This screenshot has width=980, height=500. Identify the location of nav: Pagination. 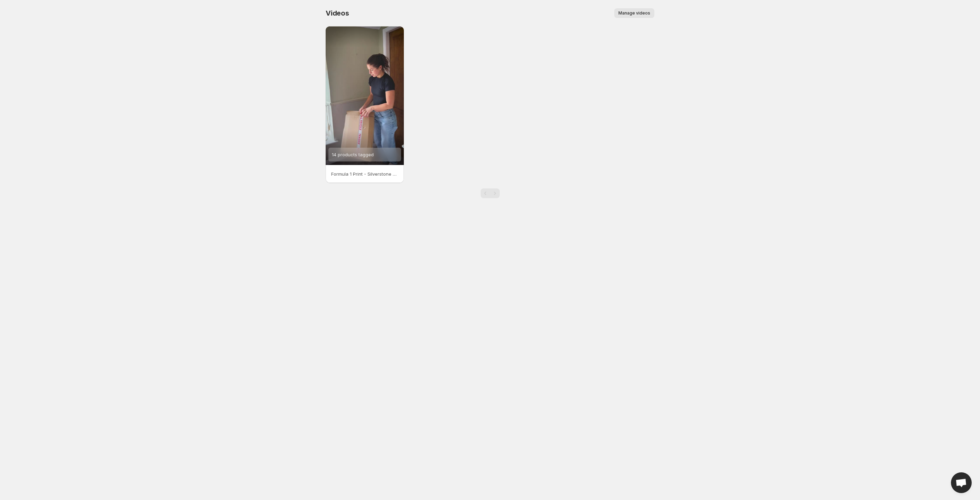
(490, 193).